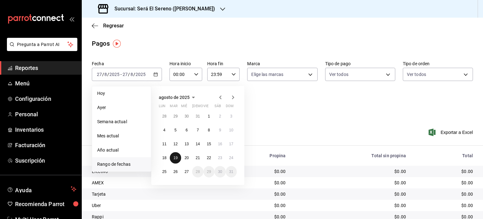 The image size is (483, 219). I want to click on abbr: 20 de agosto de 2025, so click(186, 158).